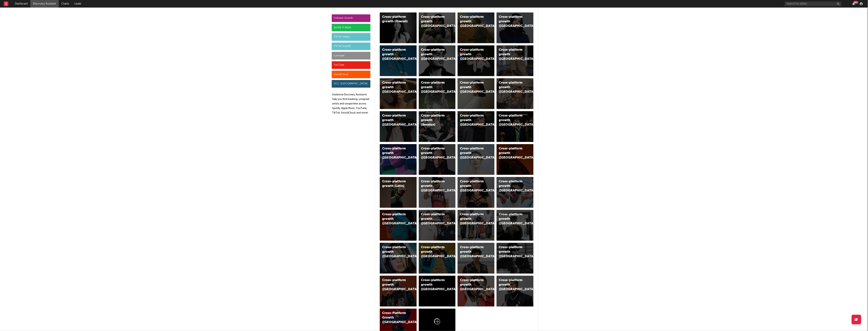 Image resolution: width=868 pixels, height=331 pixels. Describe the element at coordinates (351, 47) in the screenshot. I see `div: TikTok Sounds` at that location.